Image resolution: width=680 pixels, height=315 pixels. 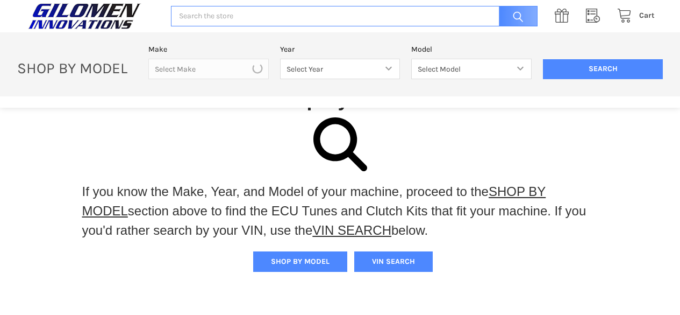 What do you see at coordinates (354, 16) in the screenshot?
I see `input: Search the store` at bounding box center [354, 16].